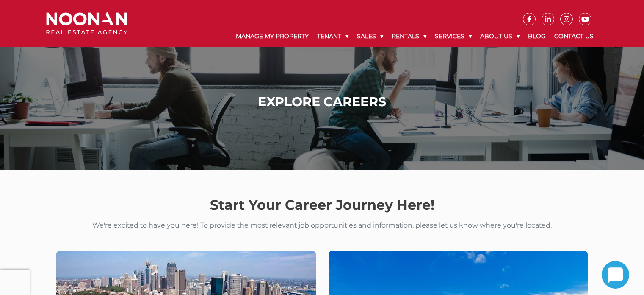  Describe the element at coordinates (272, 36) in the screenshot. I see `a: Manage My Property` at that location.